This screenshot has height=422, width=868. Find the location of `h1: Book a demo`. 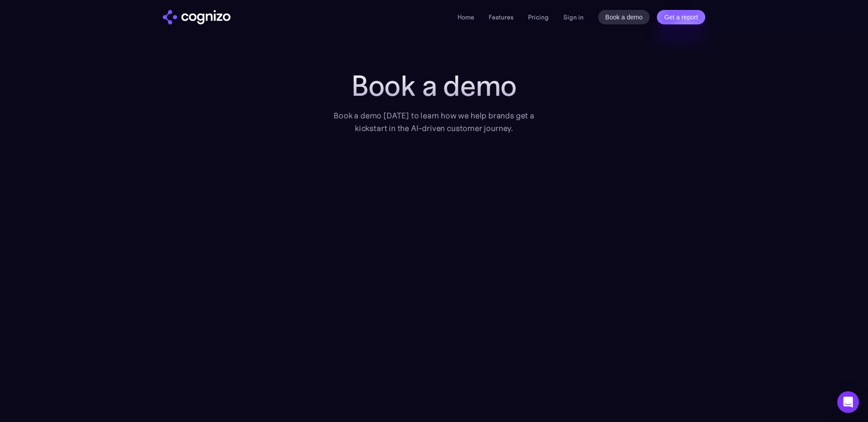

h1: Book a demo is located at coordinates (434, 86).